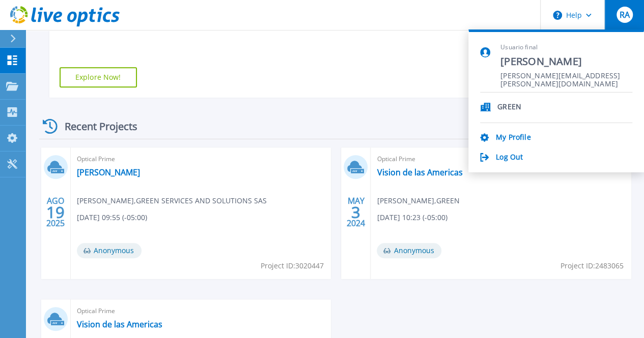 The image size is (644, 338). What do you see at coordinates (356, 212) in the screenshot?
I see `div: MAY 2024` at bounding box center [356, 212].